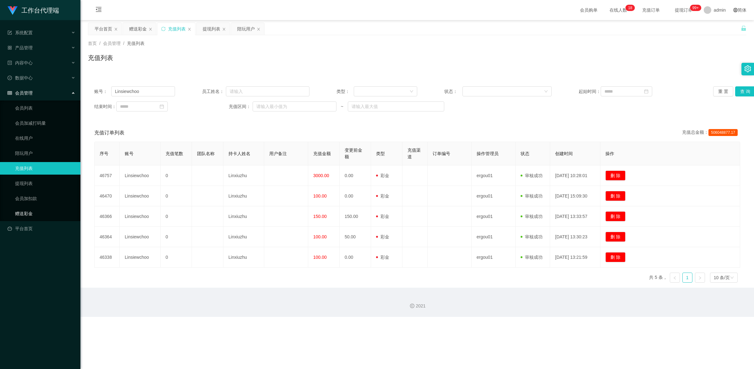 The image size is (754, 369). I want to click on span: 100.00, so click(320, 237).